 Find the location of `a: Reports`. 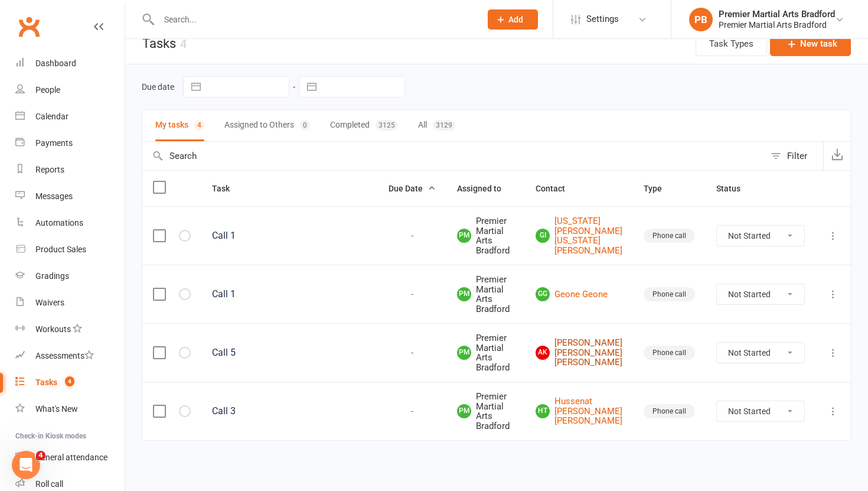

a: Reports is located at coordinates (70, 170).